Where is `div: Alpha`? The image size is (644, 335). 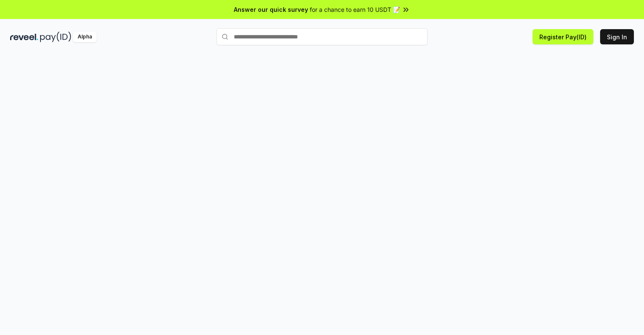
div: Alpha is located at coordinates (85, 37).